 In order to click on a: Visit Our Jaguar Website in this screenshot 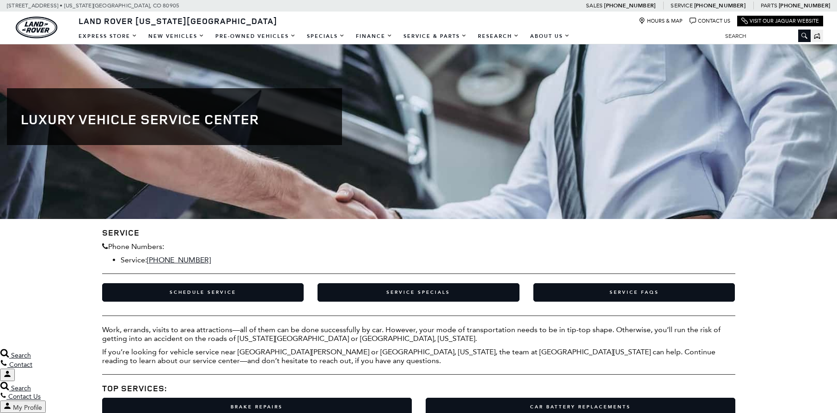, I will do `click(780, 21)`.